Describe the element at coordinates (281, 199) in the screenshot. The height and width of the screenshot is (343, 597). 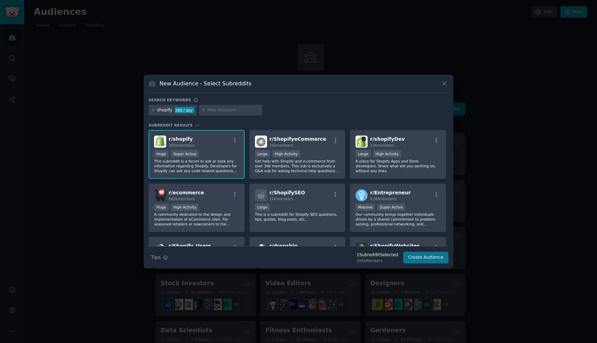
I see `span: 15k members` at that location.